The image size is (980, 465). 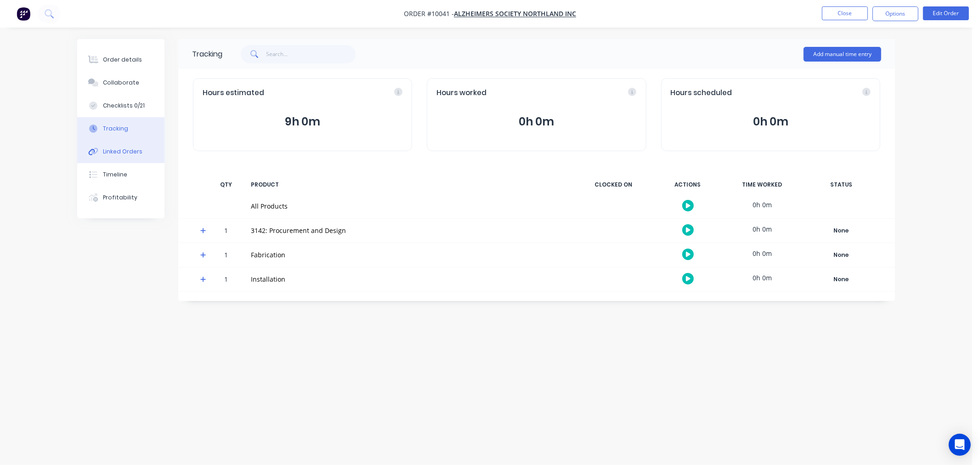 I want to click on button: Checklists 0/21, so click(x=121, y=106).